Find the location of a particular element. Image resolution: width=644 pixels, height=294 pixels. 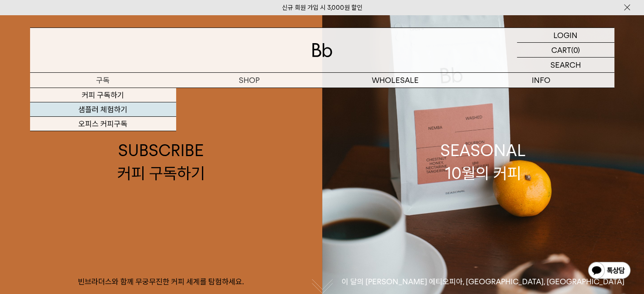

a: CART (0) is located at coordinates (566, 50).